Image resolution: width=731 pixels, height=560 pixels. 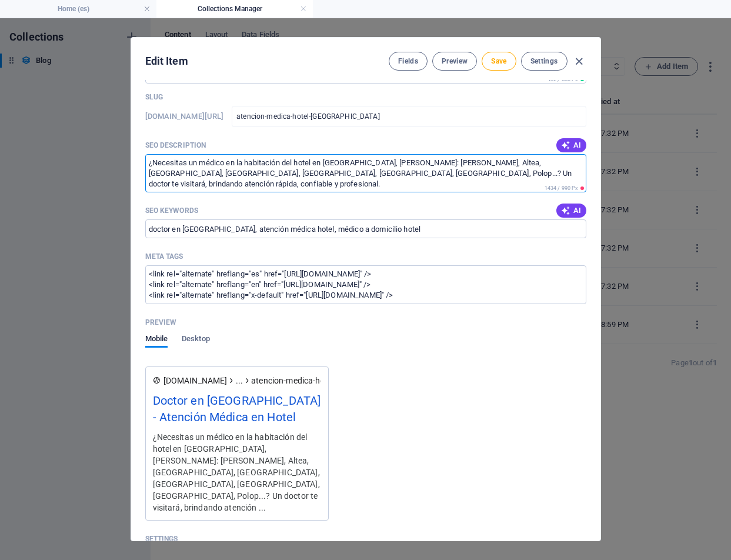 I want to click on button: Settings, so click(x=544, y=61).